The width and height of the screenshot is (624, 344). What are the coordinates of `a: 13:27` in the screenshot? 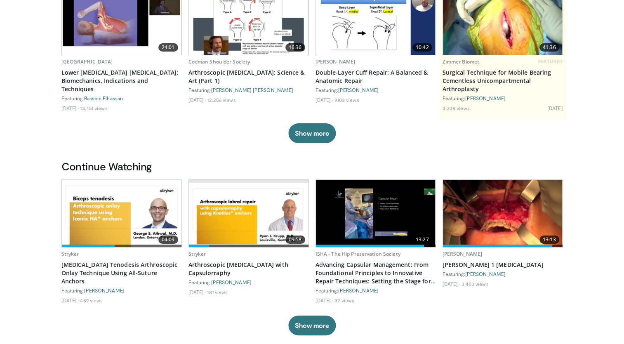 It's located at (376, 213).